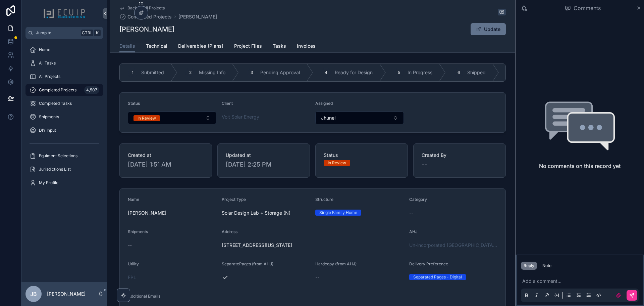 The image size is (644, 306). What do you see at coordinates (144, 296) in the screenshot?
I see `span: Additional Emails` at bounding box center [144, 296].